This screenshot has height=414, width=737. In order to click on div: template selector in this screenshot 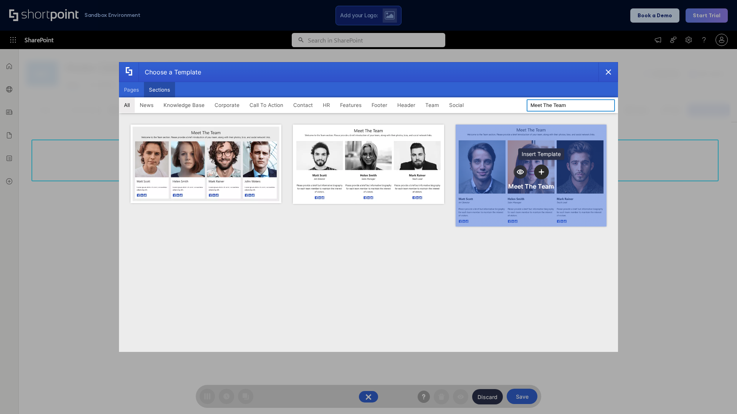, I will do `click(368, 207)`.